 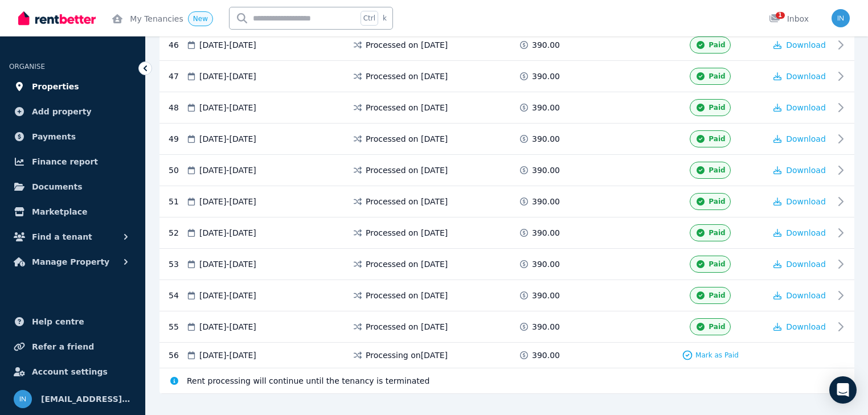 I want to click on div: 47, so click(x=177, y=76).